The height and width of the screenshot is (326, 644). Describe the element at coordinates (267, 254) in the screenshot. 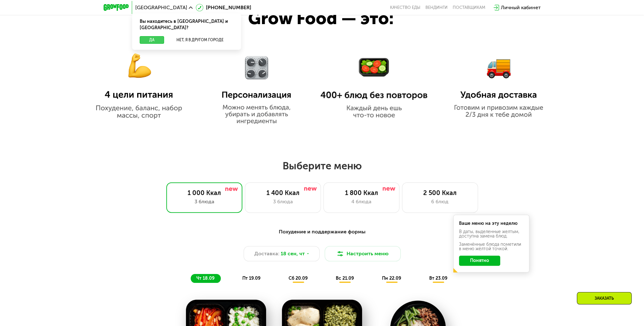

I see `span: Доставка:` at that location.